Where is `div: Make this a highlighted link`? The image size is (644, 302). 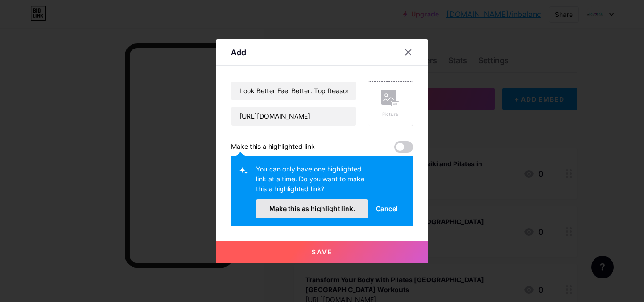 div: Make this a highlighted link is located at coordinates (273, 147).